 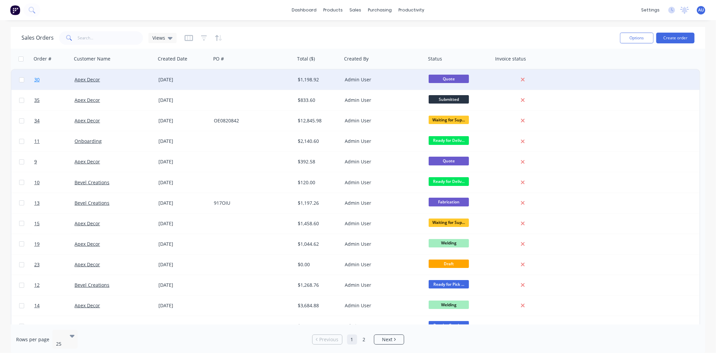 What do you see at coordinates (449, 325) in the screenshot?
I see `span: Powder Coating` at bounding box center [449, 325].